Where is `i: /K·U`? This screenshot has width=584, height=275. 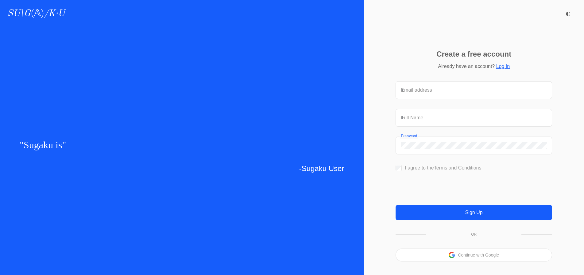 i: /K·U is located at coordinates (54, 14).